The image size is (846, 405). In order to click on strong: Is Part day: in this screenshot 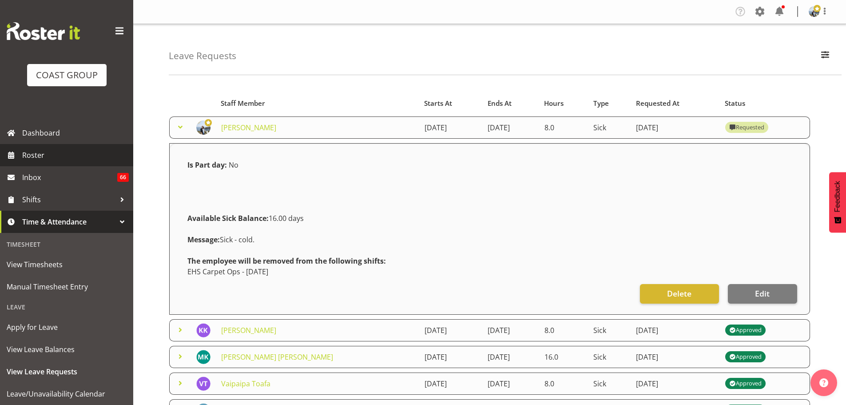, I will do `click(207, 165)`.